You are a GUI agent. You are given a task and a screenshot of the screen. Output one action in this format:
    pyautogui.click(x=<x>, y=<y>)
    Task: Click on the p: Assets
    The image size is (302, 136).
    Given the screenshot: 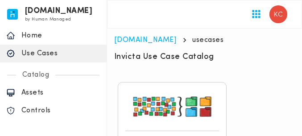 What is the action you would take?
    pyautogui.click(x=61, y=93)
    